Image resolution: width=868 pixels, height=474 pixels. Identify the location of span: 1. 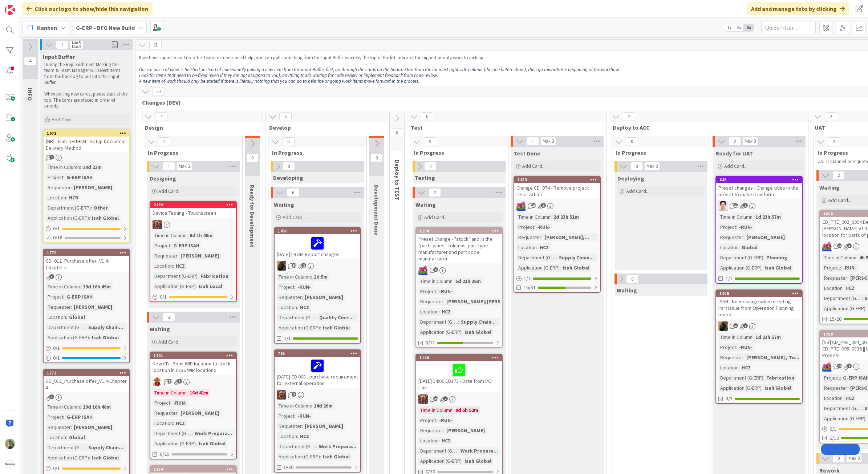
(533, 141).